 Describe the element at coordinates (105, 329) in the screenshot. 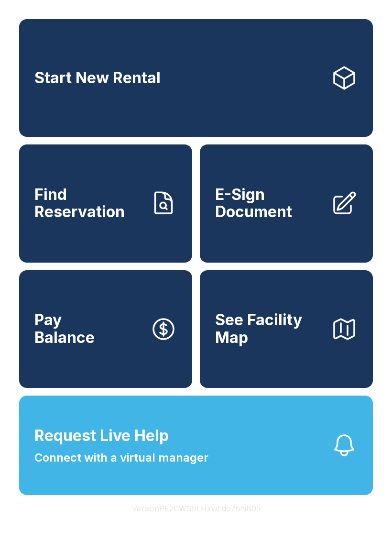

I see `a: PayBalance` at that location.